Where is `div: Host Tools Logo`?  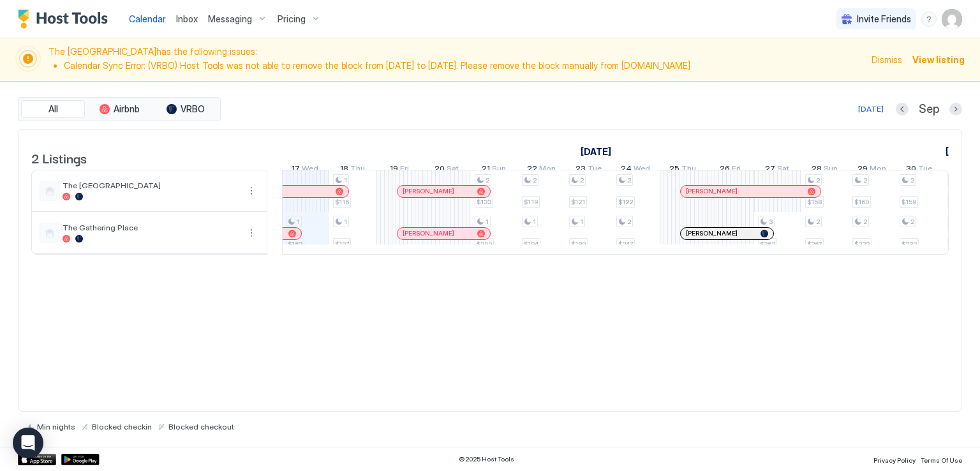
div: Host Tools Logo is located at coordinates (66, 19).